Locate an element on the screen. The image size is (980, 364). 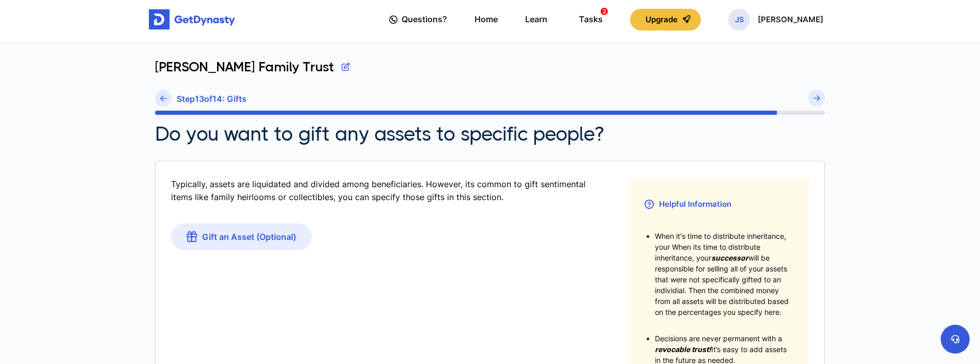
h3: Helpful Information is located at coordinates (719, 204).